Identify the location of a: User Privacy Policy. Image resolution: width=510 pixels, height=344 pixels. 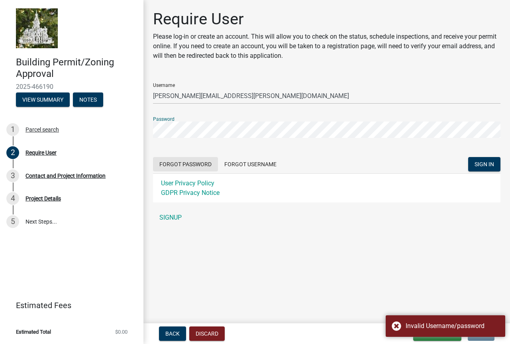
(188, 183).